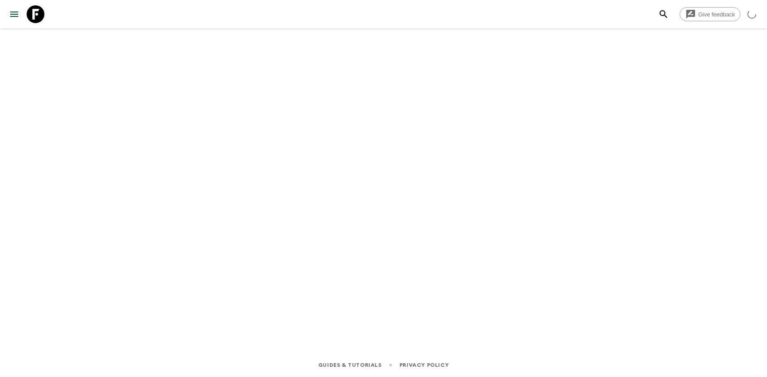 The width and height of the screenshot is (767, 377). I want to click on button: menu, so click(14, 14).